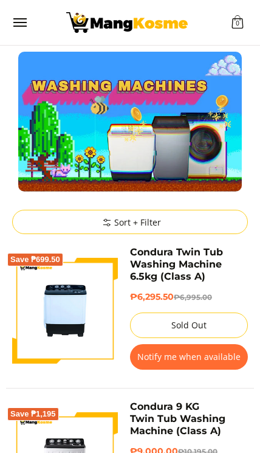  I want to click on span: Save ₱699.50, so click(35, 260).